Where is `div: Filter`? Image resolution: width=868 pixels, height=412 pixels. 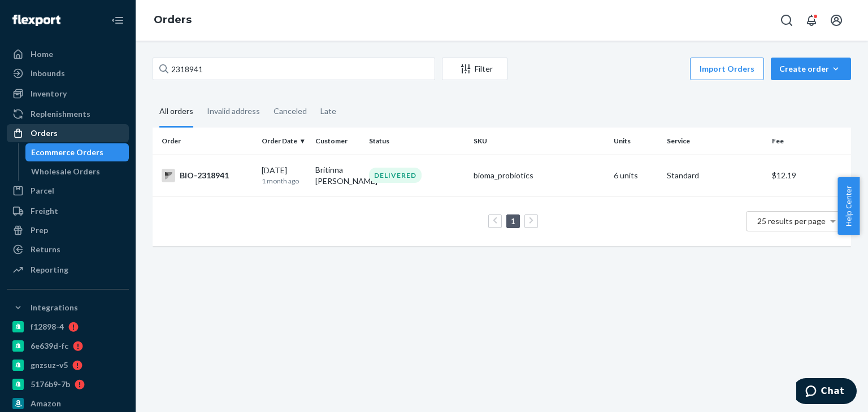
div: Filter is located at coordinates (475, 69).